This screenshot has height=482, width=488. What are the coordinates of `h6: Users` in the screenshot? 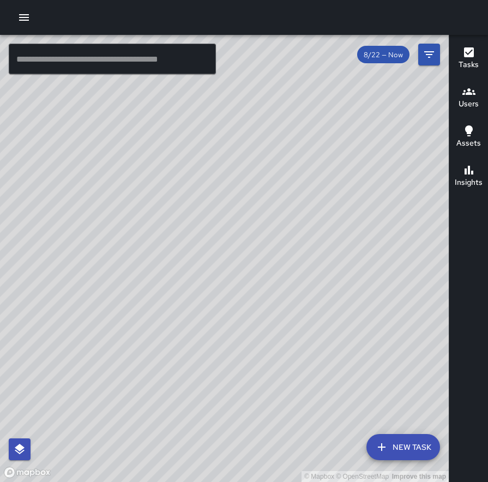 It's located at (469, 104).